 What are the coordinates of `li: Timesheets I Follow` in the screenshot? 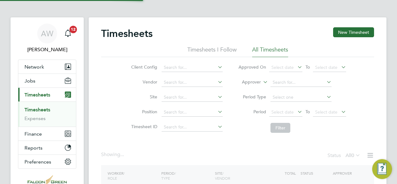 It's located at (212, 52).